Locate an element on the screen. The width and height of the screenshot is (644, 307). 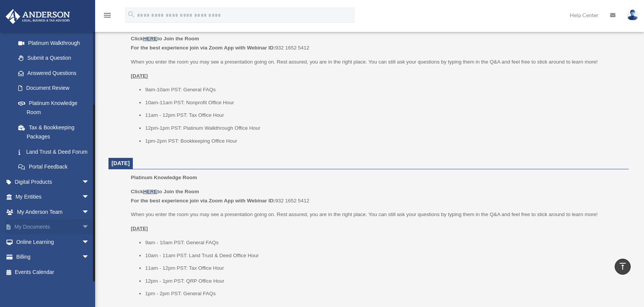
img: Anderson Advisors Platinum Portal is located at coordinates (38, 16).